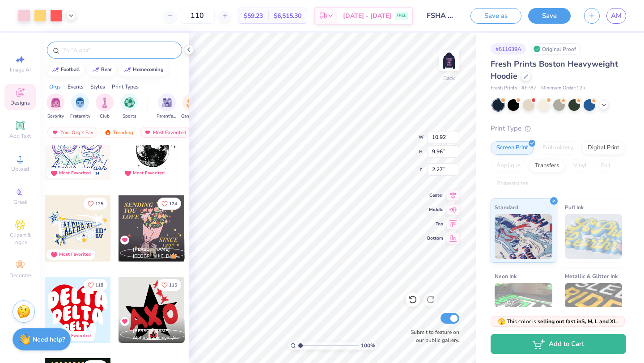 This screenshot has width=644, height=363. Describe the element at coordinates (167, 106) in the screenshot. I see `div: filter for Parent's Weekend` at that location.